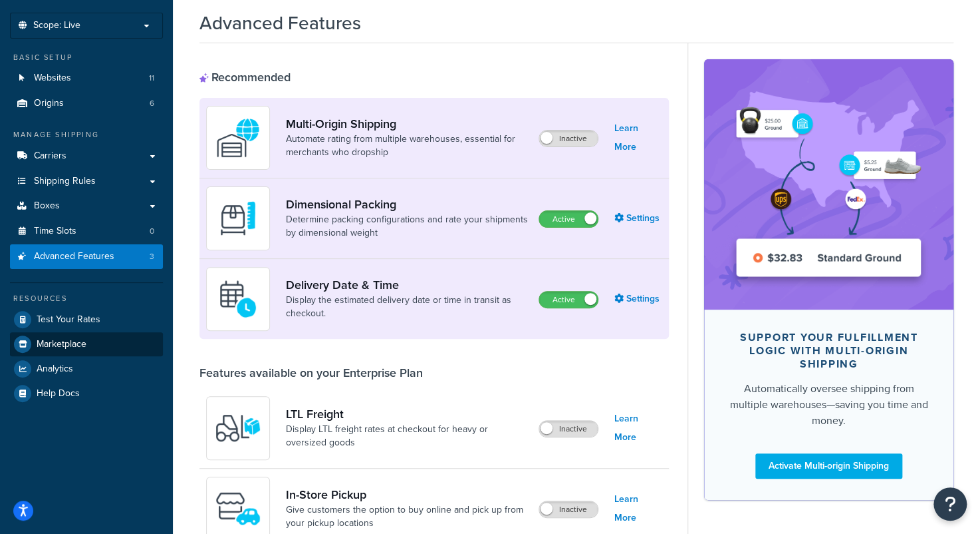 The image size is (980, 534). I want to click on a: Advanced Features3, so click(87, 256).